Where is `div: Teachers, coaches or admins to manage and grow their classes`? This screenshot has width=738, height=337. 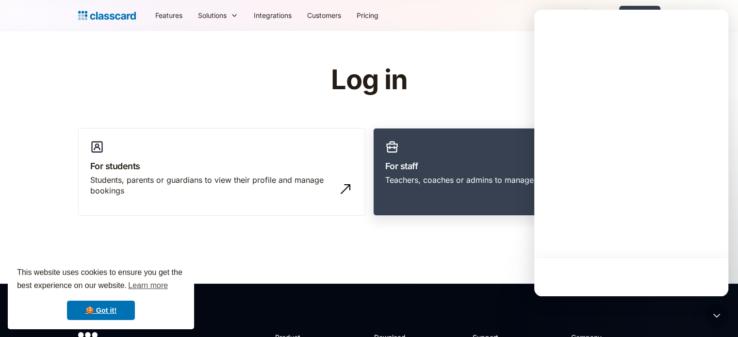 div: Teachers, coaches or admins to manage and grow their classes is located at coordinates (501, 180).